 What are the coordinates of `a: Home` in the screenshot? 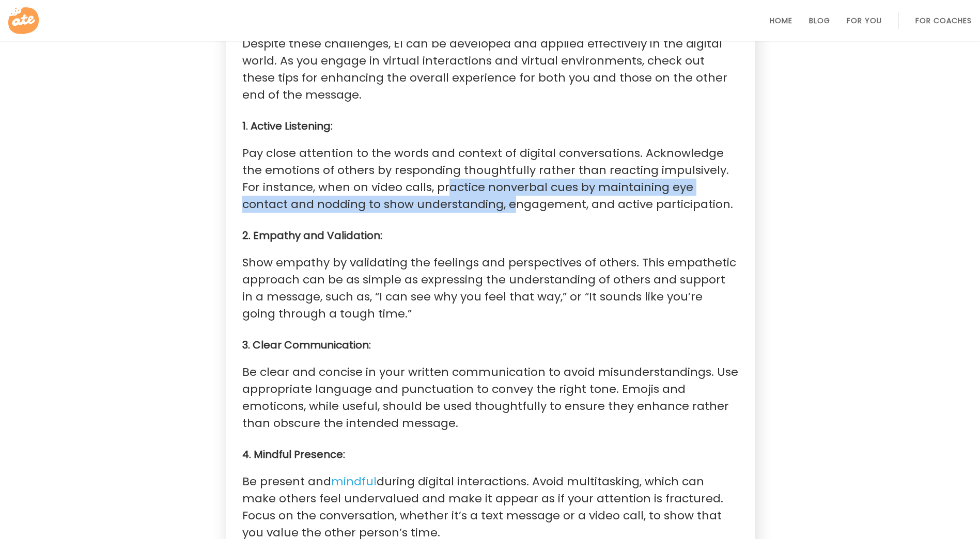 It's located at (781, 21).